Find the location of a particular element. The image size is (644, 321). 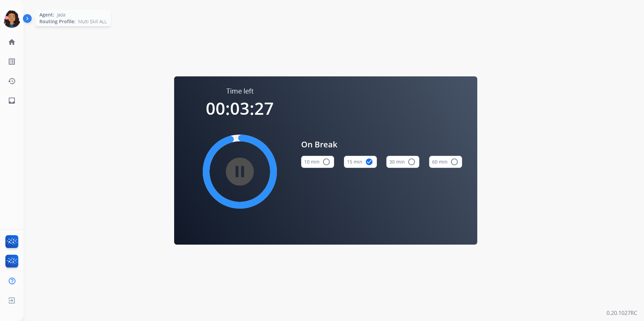

span: On Break is located at coordinates (382, 144).